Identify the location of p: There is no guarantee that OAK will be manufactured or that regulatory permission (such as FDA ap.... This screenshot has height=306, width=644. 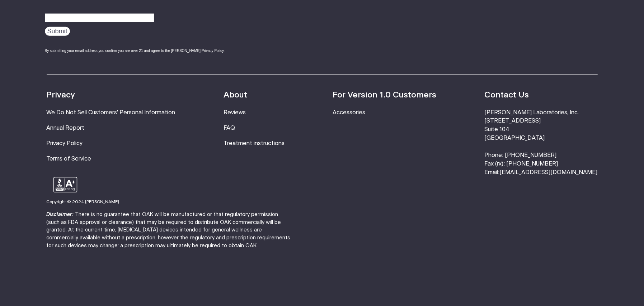
(169, 230).